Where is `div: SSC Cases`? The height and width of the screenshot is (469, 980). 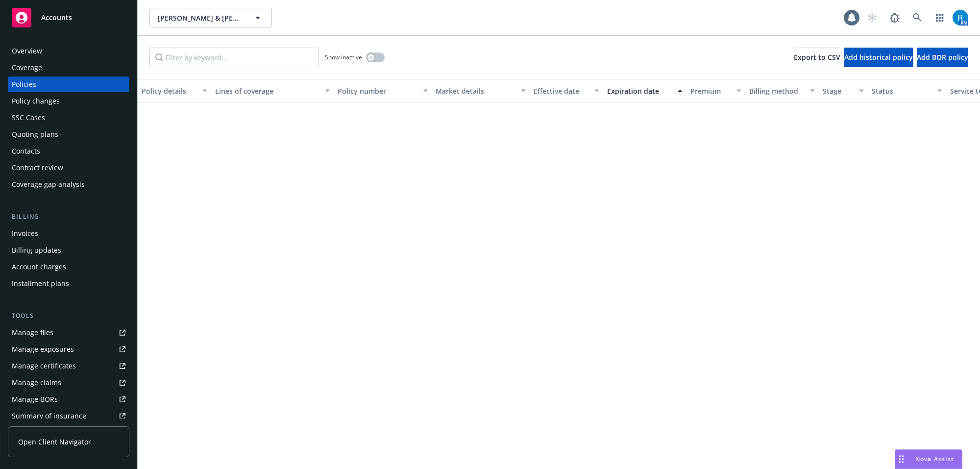
div: SSC Cases is located at coordinates (28, 118).